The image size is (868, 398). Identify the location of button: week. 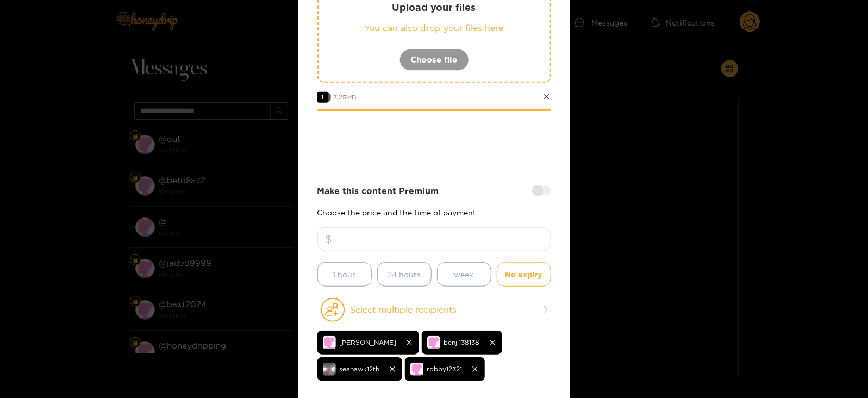
(464, 274).